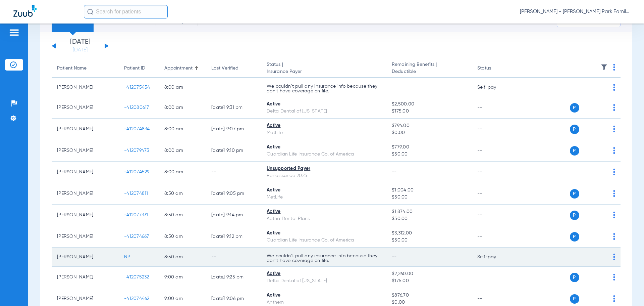 This screenshot has width=644, height=306. I want to click on span: $794.00, so click(429, 126).